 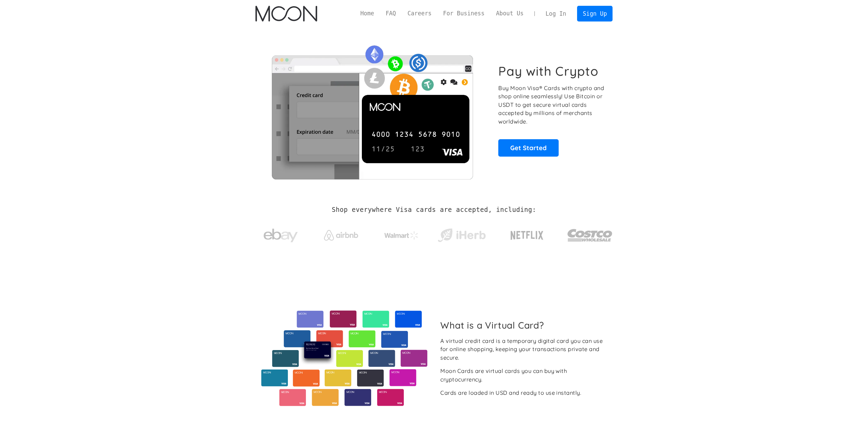 What do you see at coordinates (391, 13) in the screenshot?
I see `a: FAQ` at bounding box center [391, 13].